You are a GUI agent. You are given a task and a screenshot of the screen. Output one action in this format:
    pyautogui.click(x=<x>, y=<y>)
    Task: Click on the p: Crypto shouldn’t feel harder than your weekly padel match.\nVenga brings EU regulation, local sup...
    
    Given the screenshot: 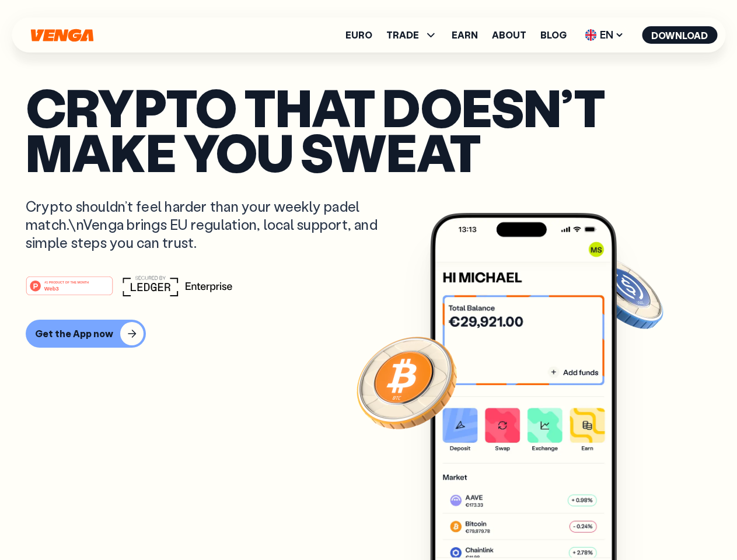 What is the action you would take?
    pyautogui.click(x=210, y=225)
    